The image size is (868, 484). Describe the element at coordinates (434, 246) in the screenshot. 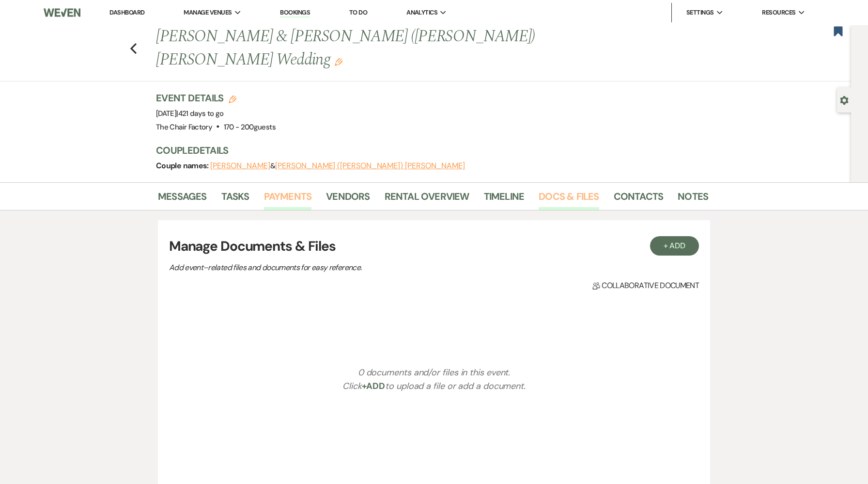

I see `h3: Manage Documents & Files` at that location.